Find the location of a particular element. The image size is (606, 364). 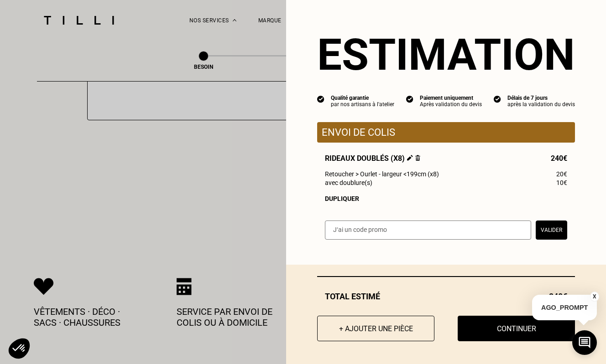

button: Valider is located at coordinates (551, 230).